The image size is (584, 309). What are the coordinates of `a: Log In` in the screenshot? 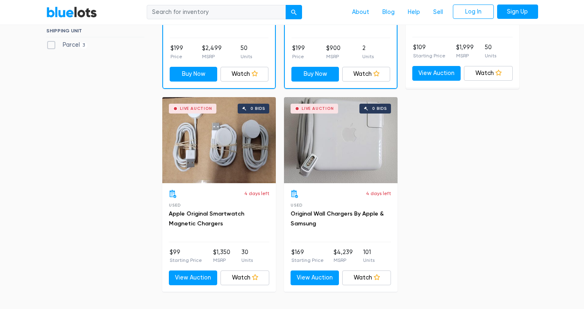 It's located at (474, 12).